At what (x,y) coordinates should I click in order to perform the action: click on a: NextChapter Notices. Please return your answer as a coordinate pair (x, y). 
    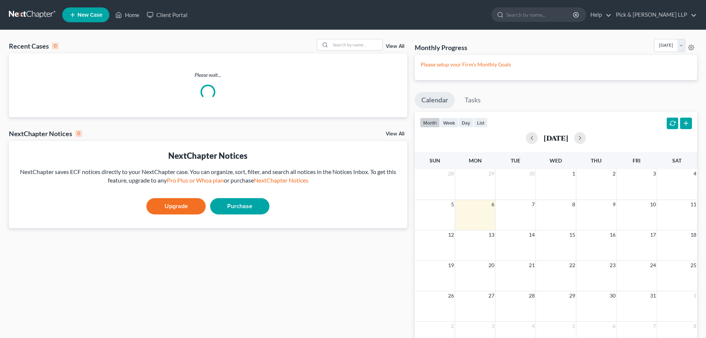
    Looking at the image, I should click on (281, 180).